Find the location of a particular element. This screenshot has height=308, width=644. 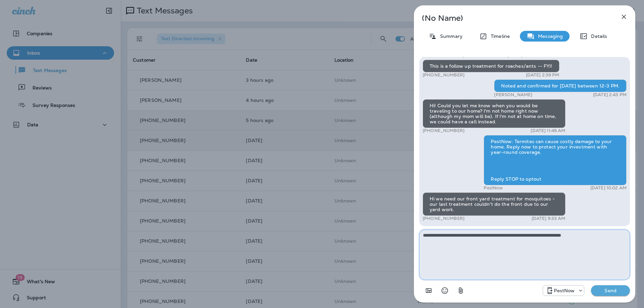

div: Hi we need our front yard treatment for mosquitoes - our last treatment couldn't do the front due... is located at coordinates (494, 204).